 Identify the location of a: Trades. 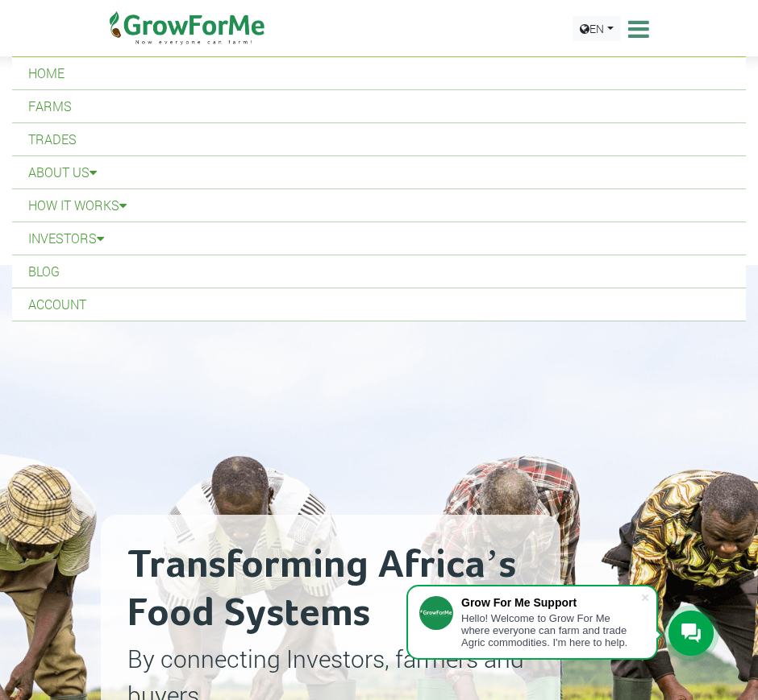
(379, 140).